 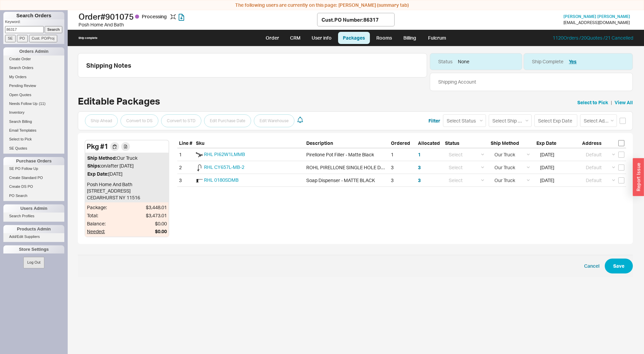 I want to click on a: Create Standard PO, so click(x=34, y=177).